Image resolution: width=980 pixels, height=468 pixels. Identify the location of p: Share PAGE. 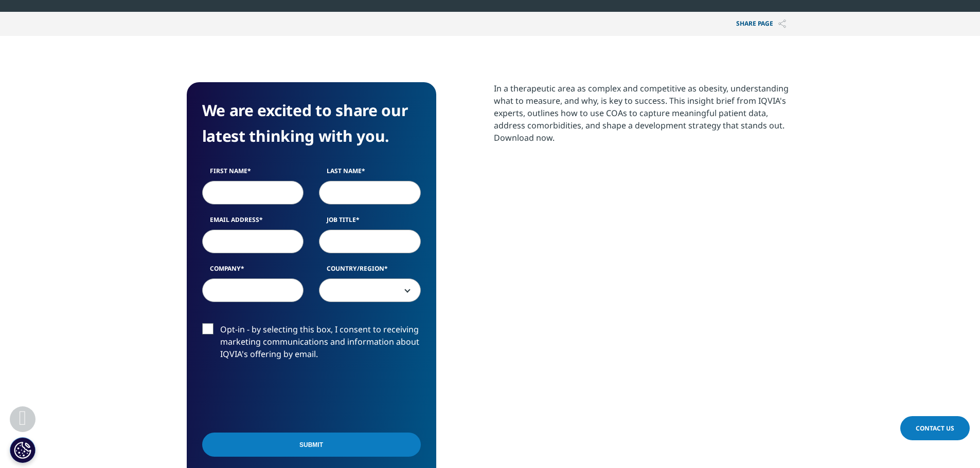
(761, 23).